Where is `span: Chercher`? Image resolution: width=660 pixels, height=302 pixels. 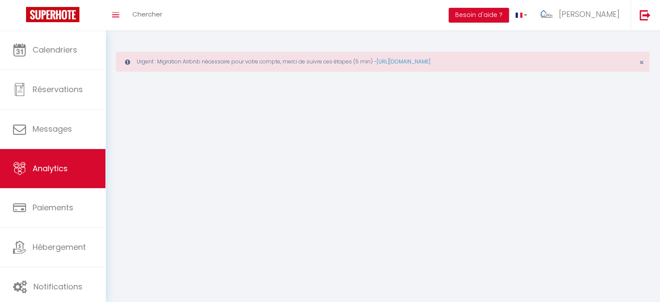 span: Chercher is located at coordinates (147, 14).